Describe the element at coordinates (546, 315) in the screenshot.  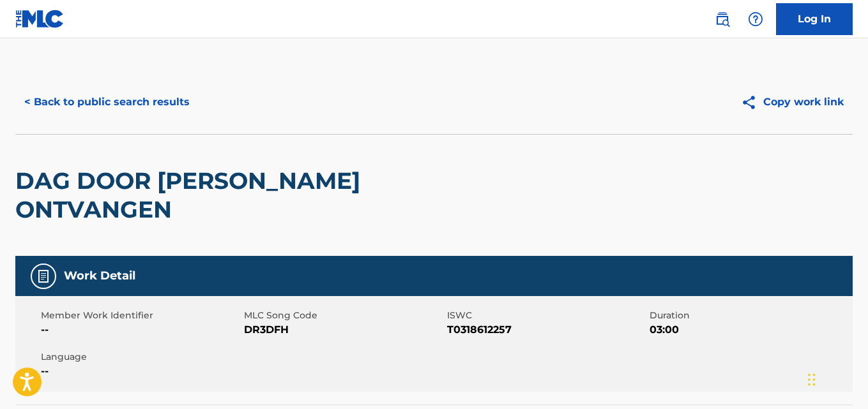
I see `span: ISWC` at that location.